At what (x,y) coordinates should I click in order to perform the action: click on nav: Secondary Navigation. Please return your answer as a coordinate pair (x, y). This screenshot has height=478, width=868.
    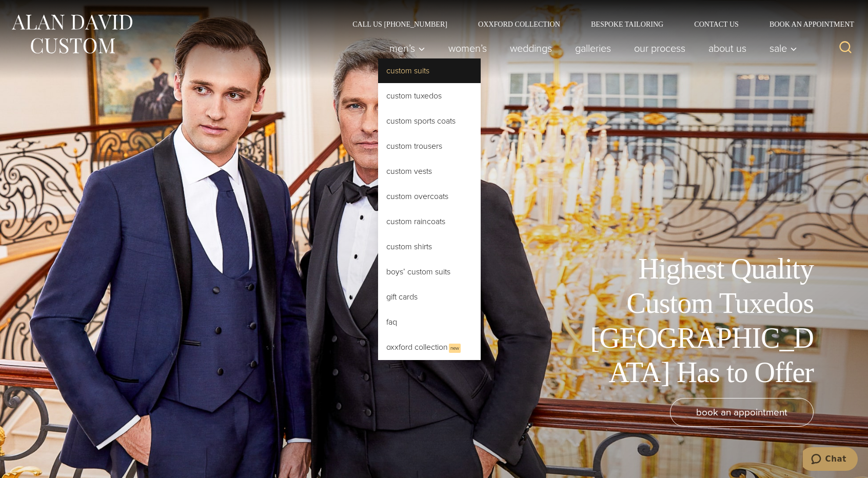
    Looking at the image, I should click on (597, 24).